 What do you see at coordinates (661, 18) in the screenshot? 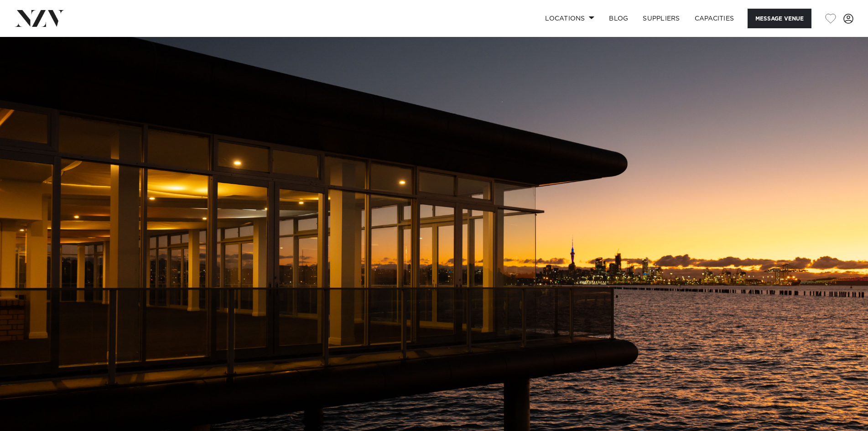
I see `a: SUPPLIERS` at bounding box center [661, 18].